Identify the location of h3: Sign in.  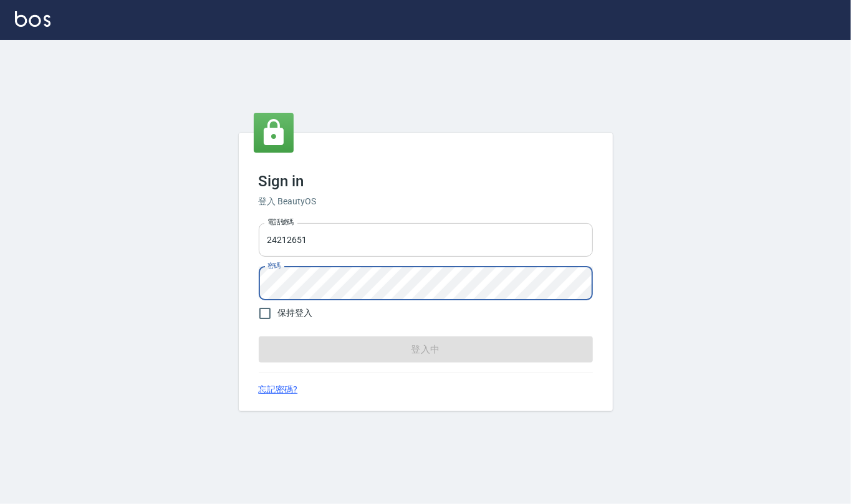
(426, 181).